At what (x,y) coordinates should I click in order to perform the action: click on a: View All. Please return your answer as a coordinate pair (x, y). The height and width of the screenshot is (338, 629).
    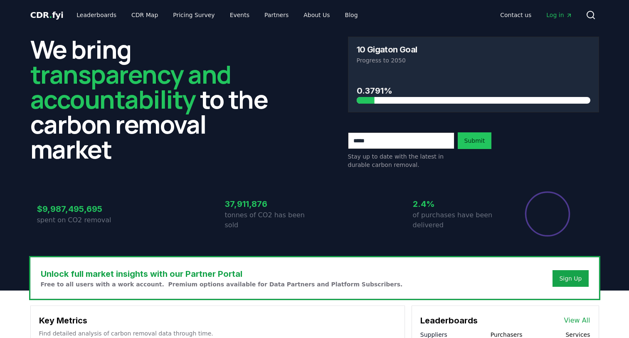
    Looking at the image, I should click on (577, 320).